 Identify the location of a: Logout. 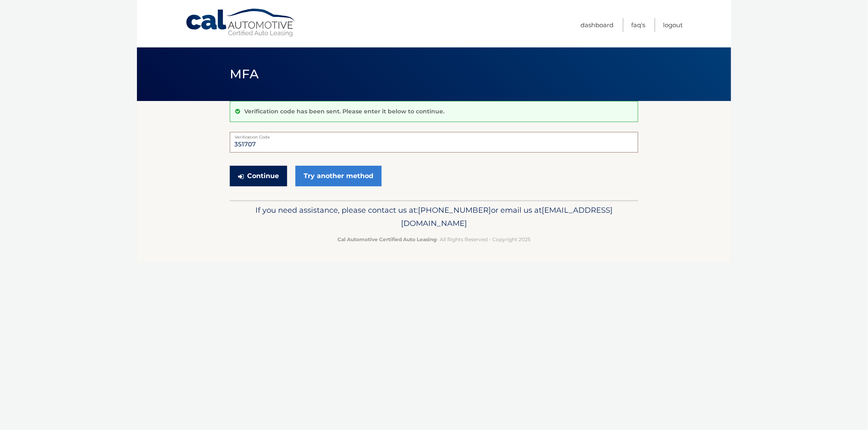
(672, 25).